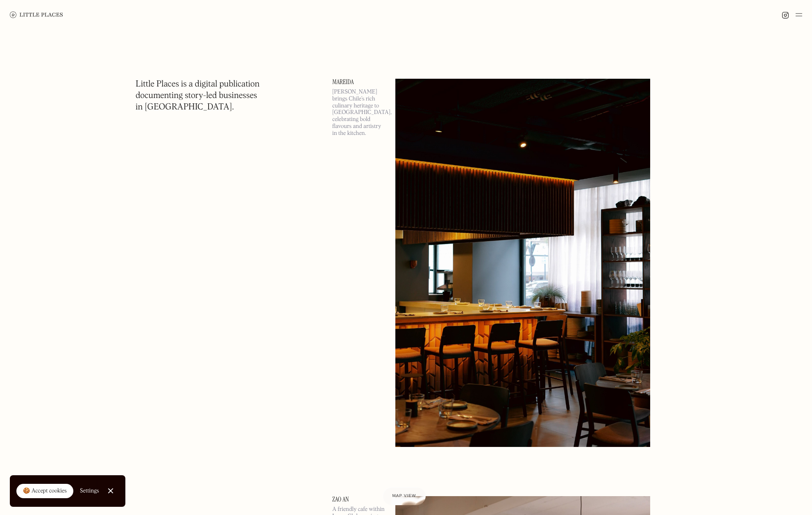  Describe the element at coordinates (89, 491) in the screenshot. I see `div: Settings` at that location.